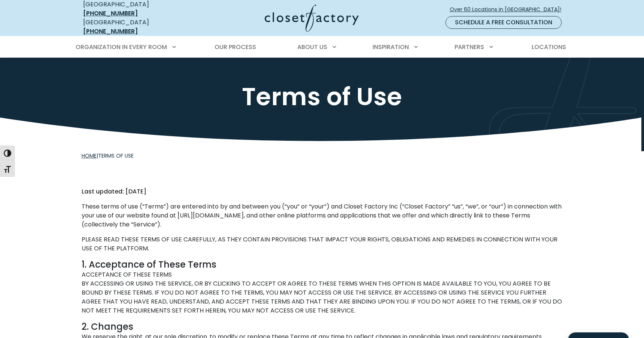  Describe the element at coordinates (390, 47) in the screenshot. I see `span: Inspiration` at that location.